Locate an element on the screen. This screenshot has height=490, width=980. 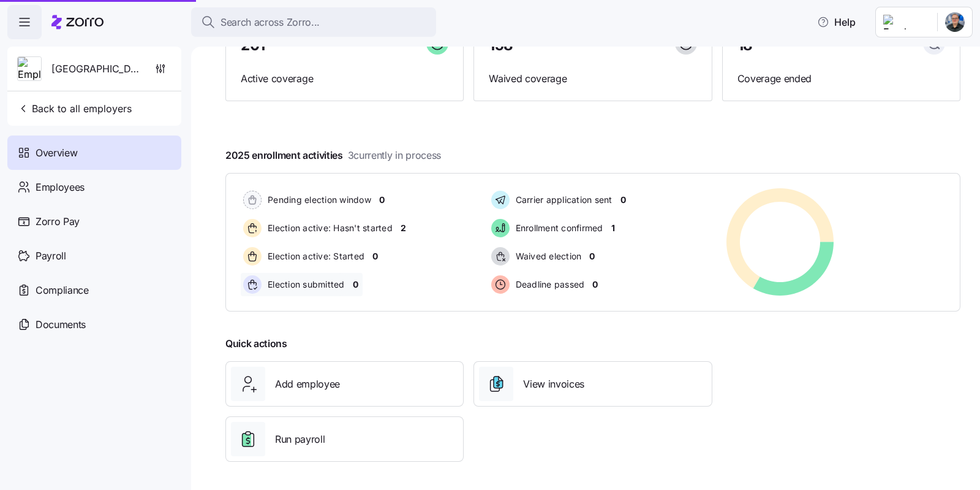
a: Employees is located at coordinates (95, 187).